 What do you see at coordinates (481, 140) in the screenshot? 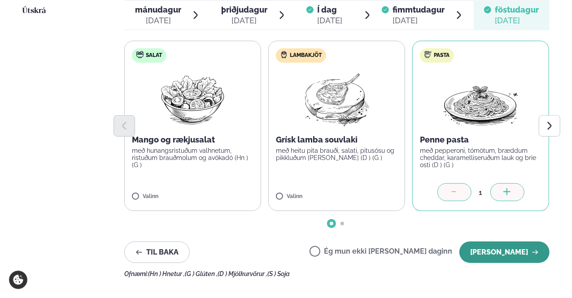
I see `p: Penne pasta` at bounding box center [481, 140].